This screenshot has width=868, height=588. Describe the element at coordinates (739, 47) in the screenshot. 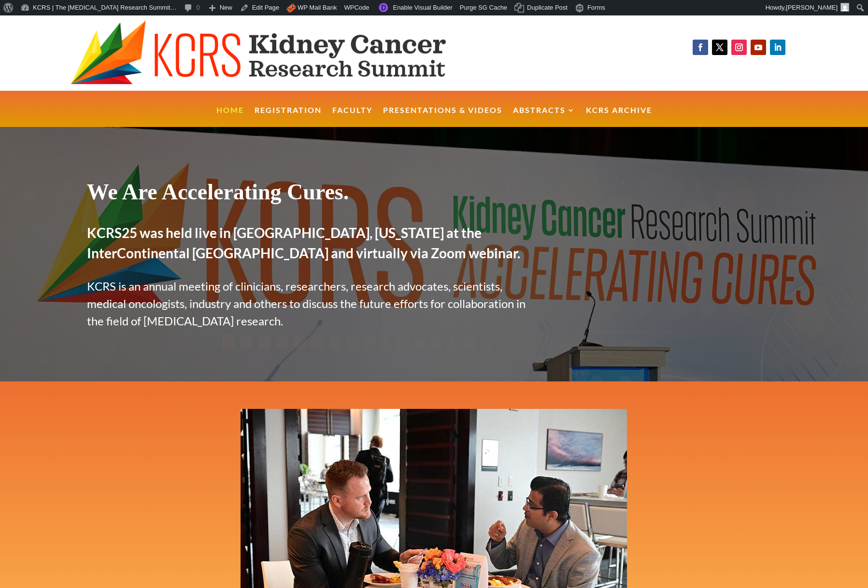

I see `a: Follow on Instagram` at that location.